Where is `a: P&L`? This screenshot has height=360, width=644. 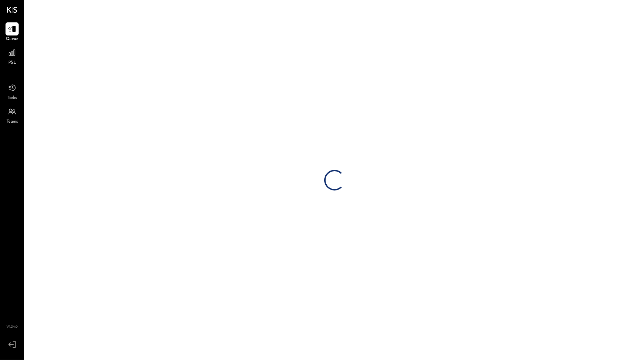
a: P&L is located at coordinates (12, 56).